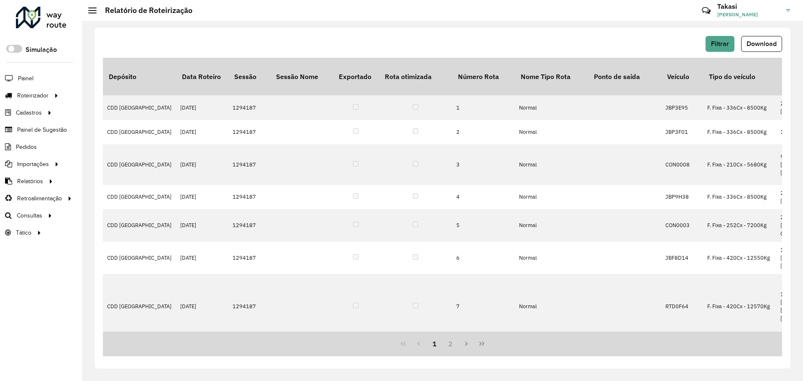  What do you see at coordinates (33, 164) in the screenshot?
I see `span: Importações` at bounding box center [33, 164].